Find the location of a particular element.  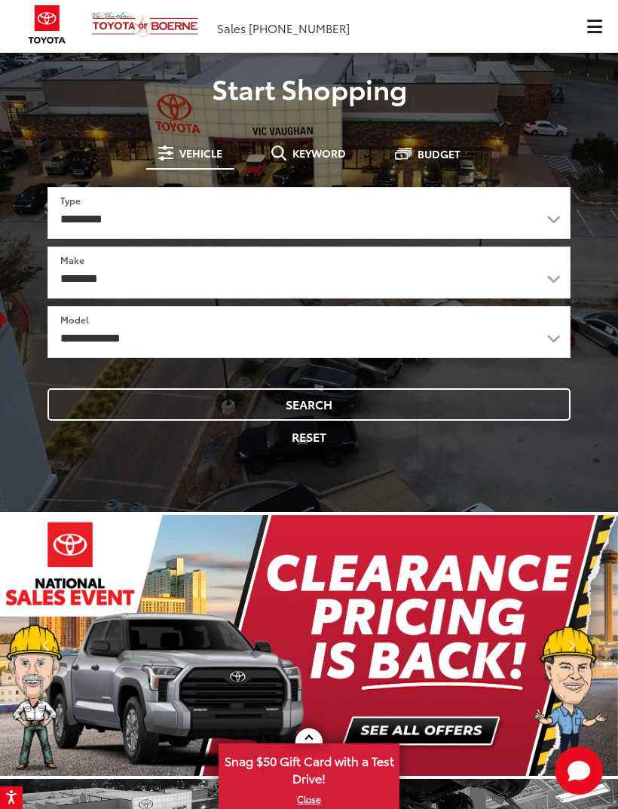

span: Sales is located at coordinates (231, 28).